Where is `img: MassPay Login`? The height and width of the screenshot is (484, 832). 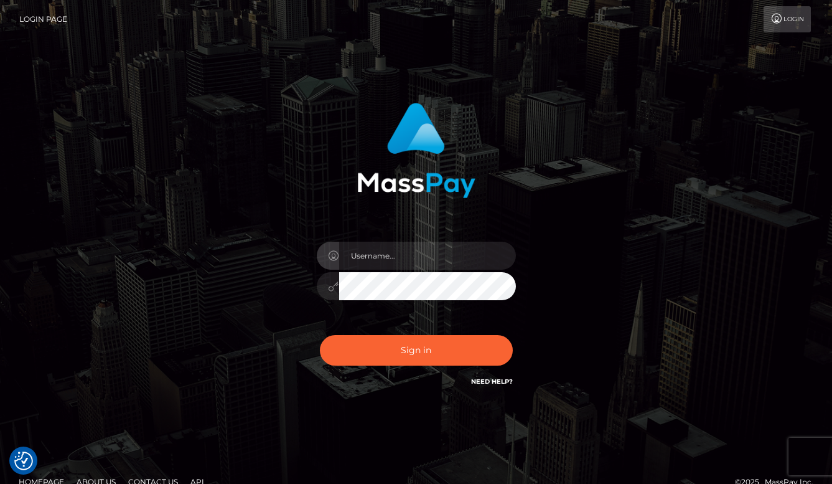
img: MassPay Login is located at coordinates (416, 150).